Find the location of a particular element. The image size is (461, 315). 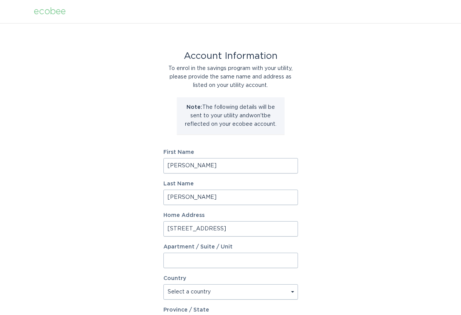

label: First Name is located at coordinates (231, 152).